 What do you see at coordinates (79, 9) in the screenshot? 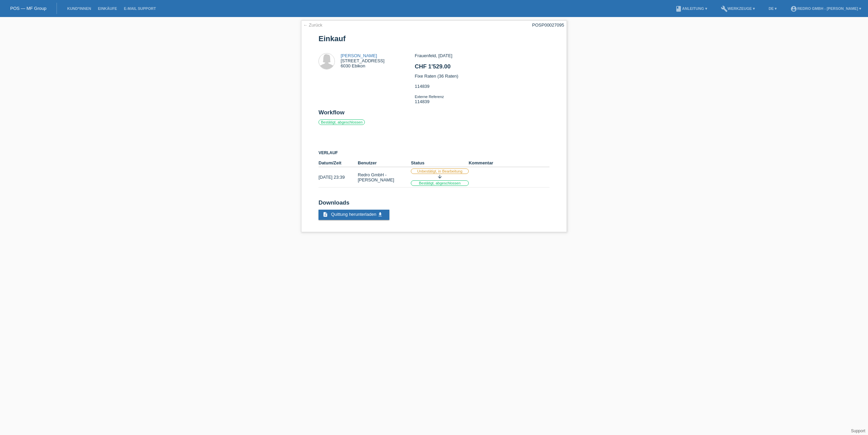
I see `a: Kund*innen` at bounding box center [79, 9].